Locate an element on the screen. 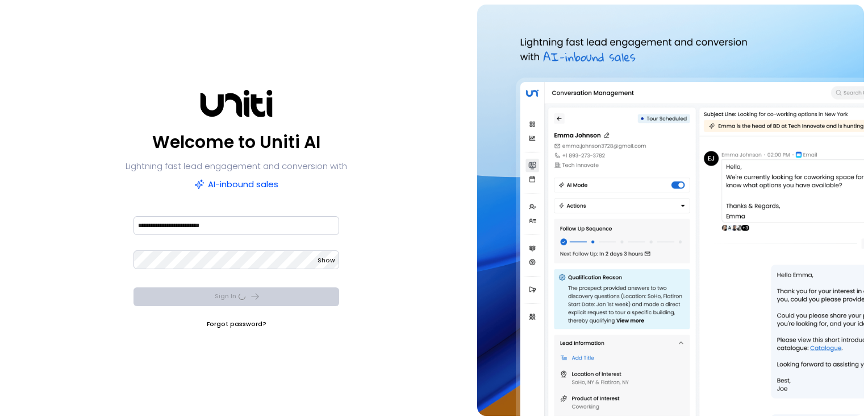 The image size is (868, 420). p: AI-inbound sales is located at coordinates (236, 184).